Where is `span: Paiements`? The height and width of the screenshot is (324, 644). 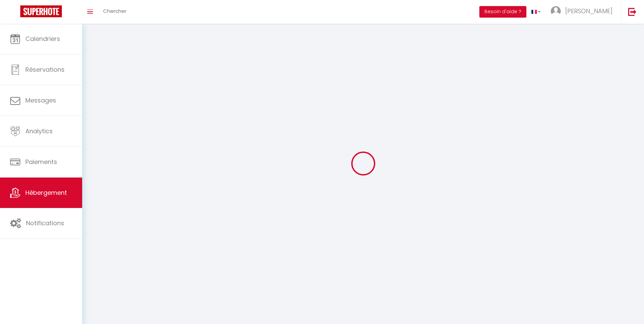
span: Paiements is located at coordinates (41, 162).